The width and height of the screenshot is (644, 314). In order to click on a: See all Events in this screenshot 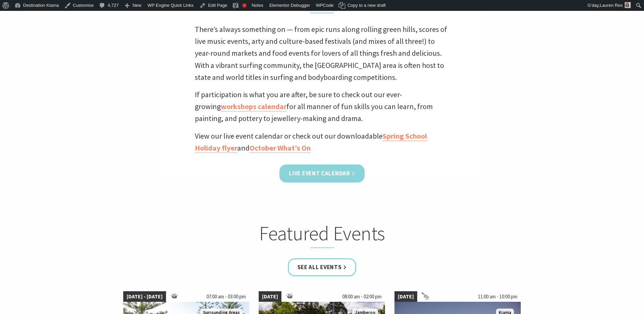, I will do `click(322, 267)`.